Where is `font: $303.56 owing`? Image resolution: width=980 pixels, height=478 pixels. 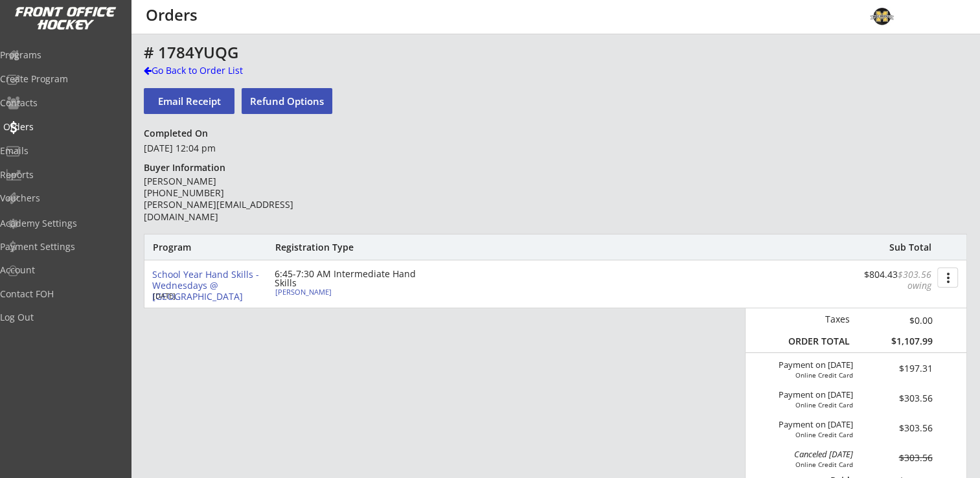
font: $303.56 owing is located at coordinates (916, 280).